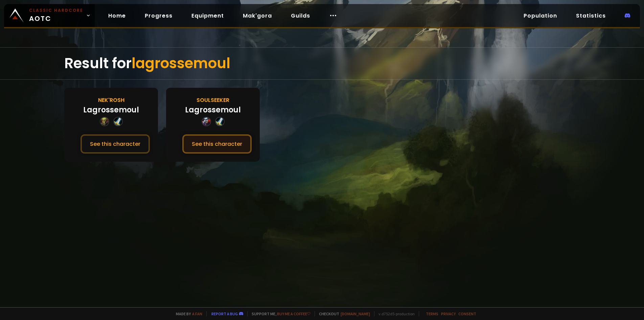 The height and width of the screenshot is (320, 644). Describe the element at coordinates (448, 314) in the screenshot. I see `a: Privacy` at that location.